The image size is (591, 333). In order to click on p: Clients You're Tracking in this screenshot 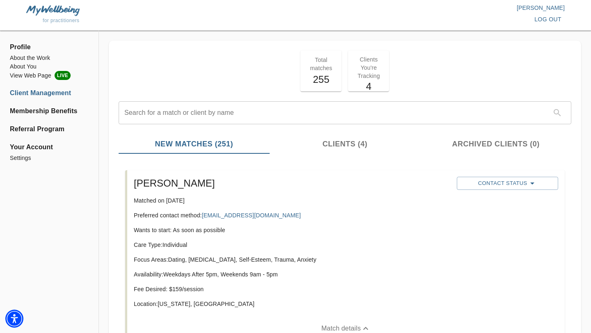, I will do `click(368, 68)`.